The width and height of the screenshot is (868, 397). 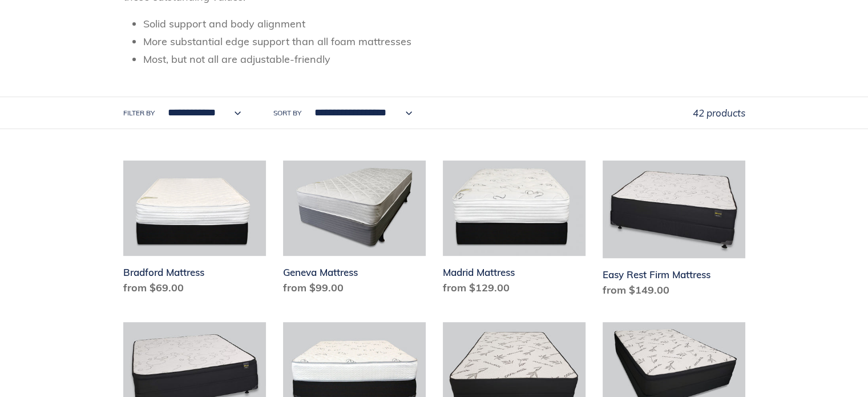 What do you see at coordinates (673, 231) in the screenshot?
I see `a: Easy Rest Firm Mattress` at bounding box center [673, 231].